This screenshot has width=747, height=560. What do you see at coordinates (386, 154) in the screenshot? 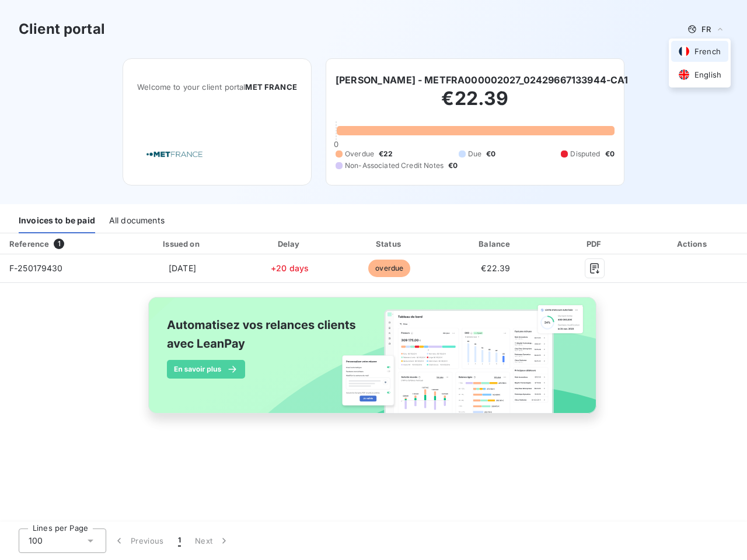
I see `span: €22` at bounding box center [386, 154].